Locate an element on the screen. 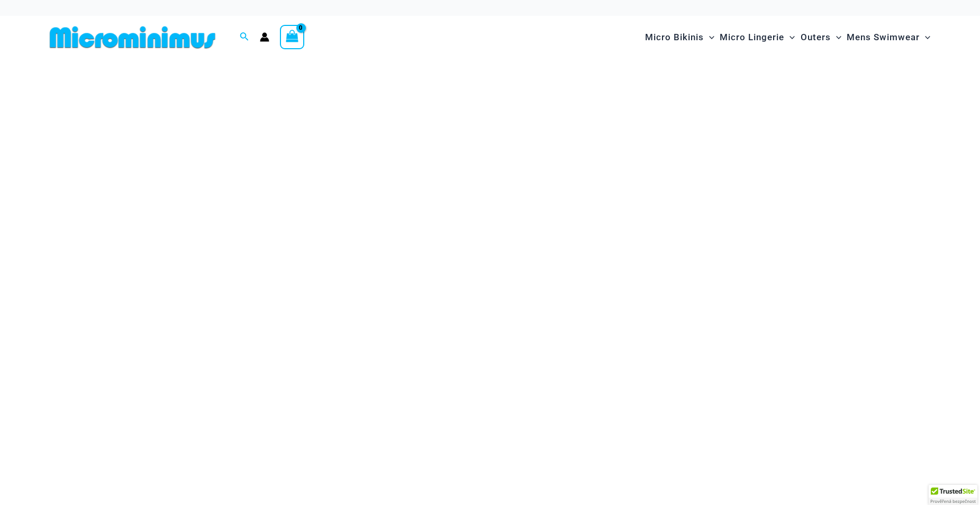 The height and width of the screenshot is (505, 980). span: Micro Bikinis is located at coordinates (674, 37).